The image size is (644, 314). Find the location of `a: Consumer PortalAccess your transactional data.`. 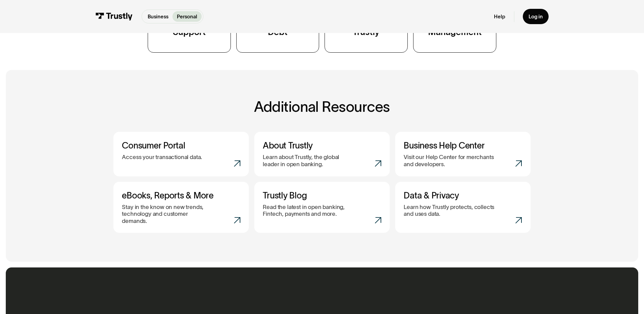

a: Consumer PortalAccess your transactional data. is located at coordinates (181, 154).